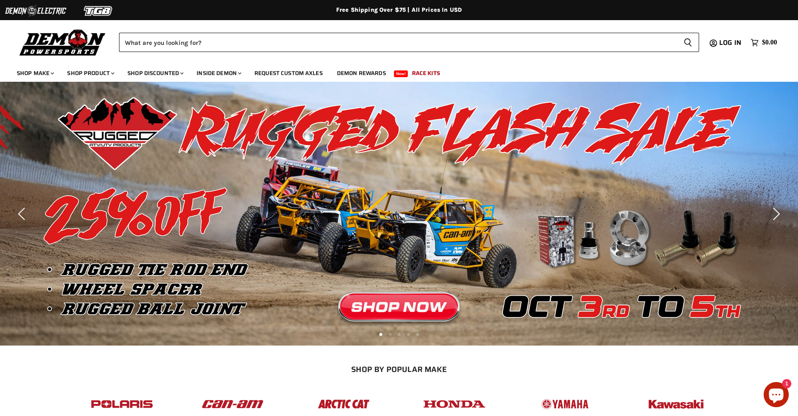  What do you see at coordinates (35, 73) in the screenshot?
I see `a: Shop Make` at bounding box center [35, 73].